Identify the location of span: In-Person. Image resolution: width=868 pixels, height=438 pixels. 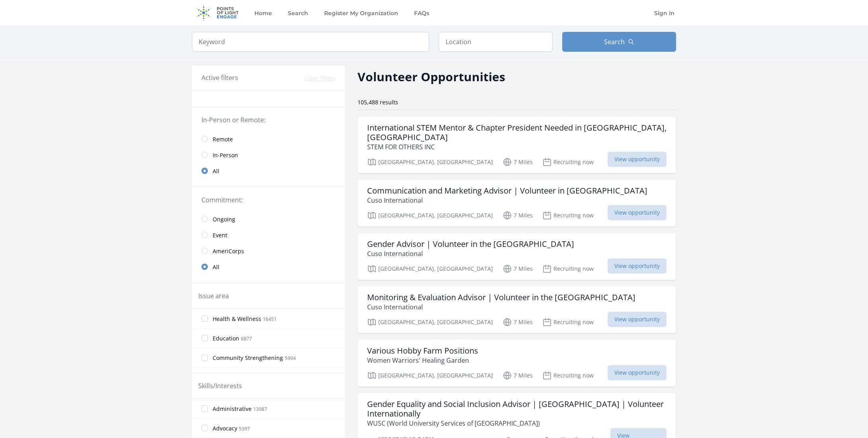
(225, 155).